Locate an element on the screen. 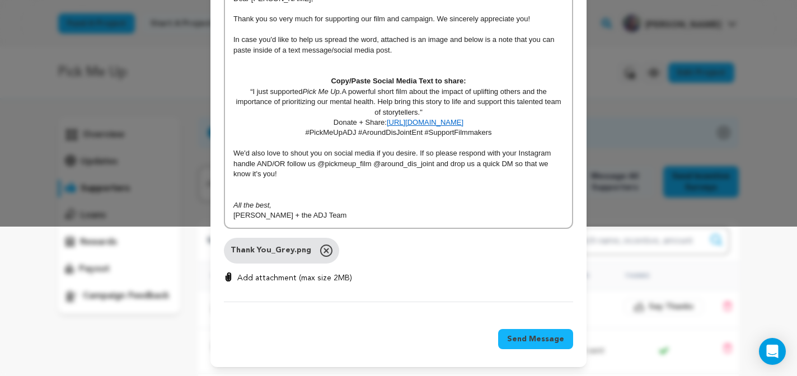 Image resolution: width=797 pixels, height=376 pixels. span: Send Message is located at coordinates (535, 339).